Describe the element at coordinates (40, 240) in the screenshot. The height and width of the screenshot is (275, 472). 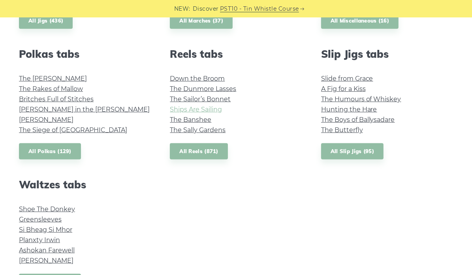
I see `a: Planxty Irwin` at that location.